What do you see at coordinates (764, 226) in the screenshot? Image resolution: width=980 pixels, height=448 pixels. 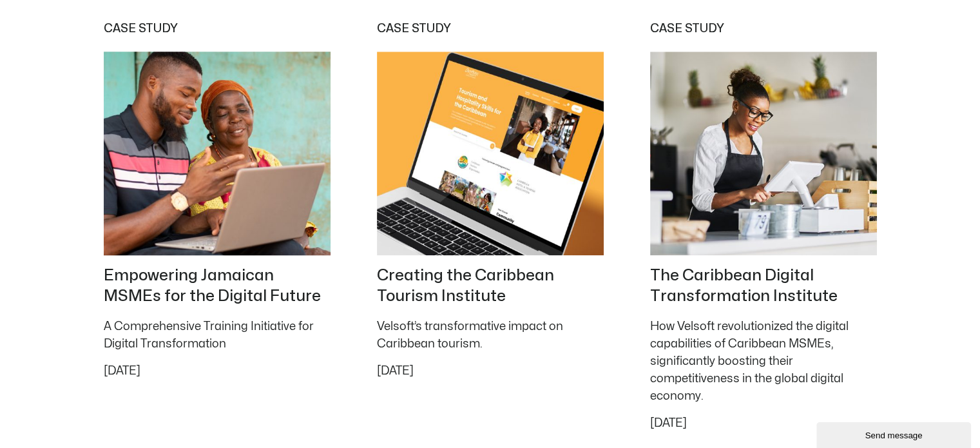 I see `a: Case Study The Caribbean Digital Transformation Institute How Velsoft revolutionized the digital ...` at bounding box center [764, 226].